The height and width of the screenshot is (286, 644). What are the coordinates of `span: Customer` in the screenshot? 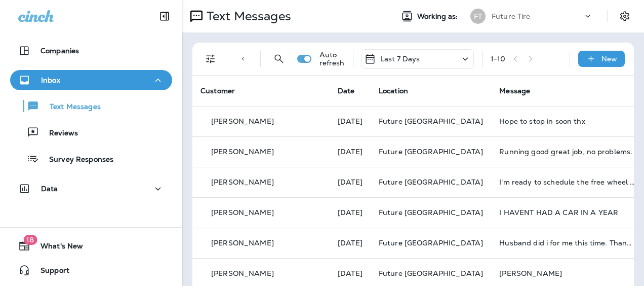 It's located at (218, 91).